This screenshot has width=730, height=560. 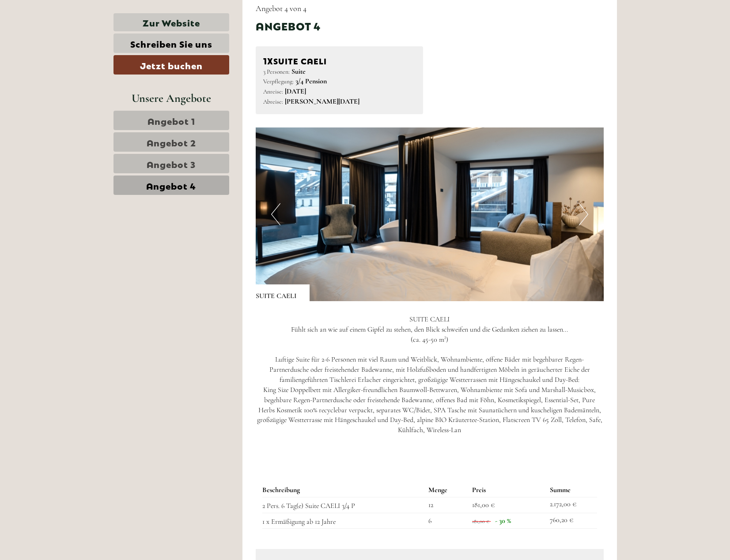 I want to click on td: 12, so click(x=447, y=505).